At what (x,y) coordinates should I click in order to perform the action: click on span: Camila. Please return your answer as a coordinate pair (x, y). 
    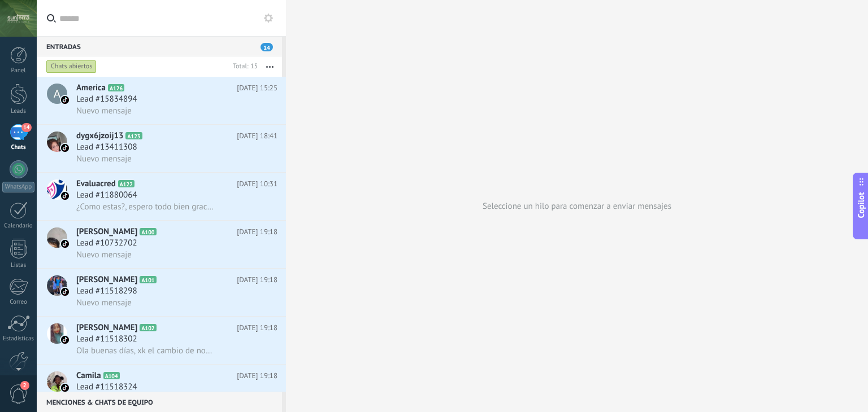
    Looking at the image, I should click on (89, 376).